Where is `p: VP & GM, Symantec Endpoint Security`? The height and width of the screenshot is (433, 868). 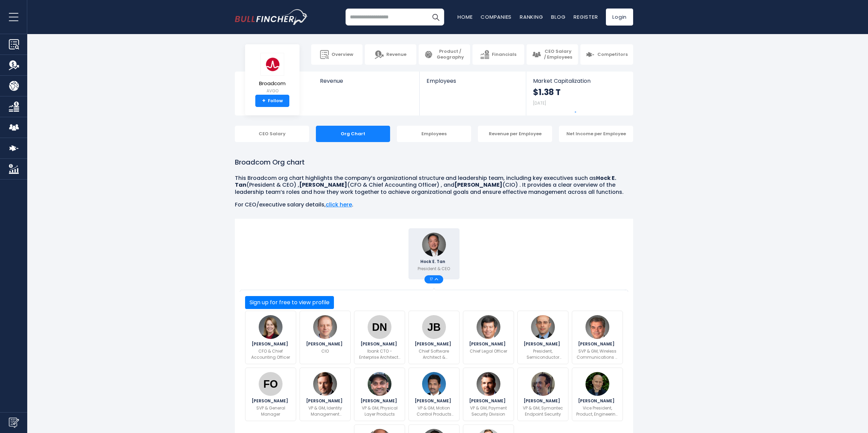 p: VP & GM, Symantec Endpoint Security is located at coordinates (543, 411).